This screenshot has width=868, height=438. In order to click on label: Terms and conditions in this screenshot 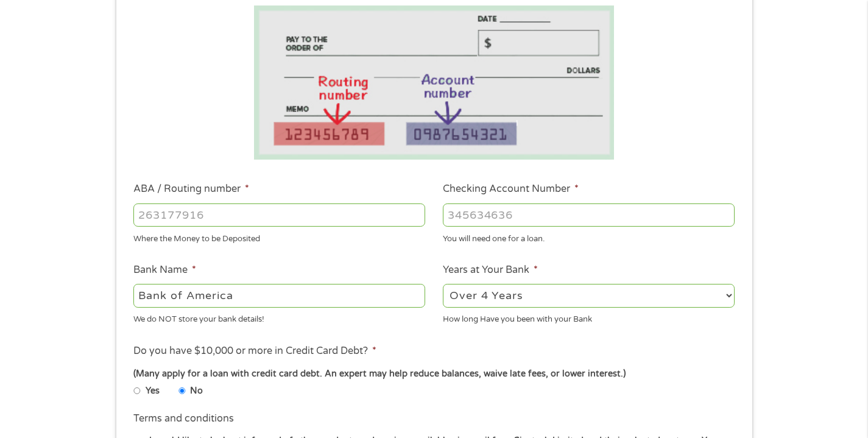, I will do `click(184, 418)`.